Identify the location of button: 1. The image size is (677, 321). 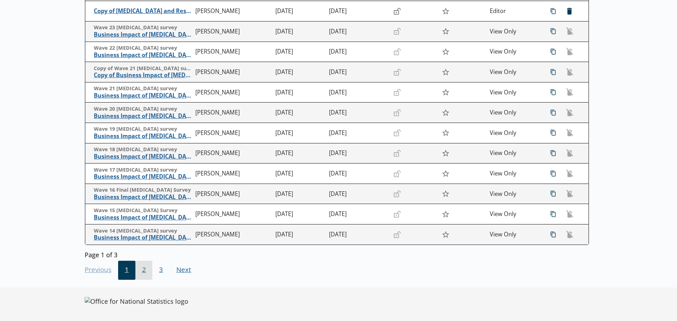
(127, 271).